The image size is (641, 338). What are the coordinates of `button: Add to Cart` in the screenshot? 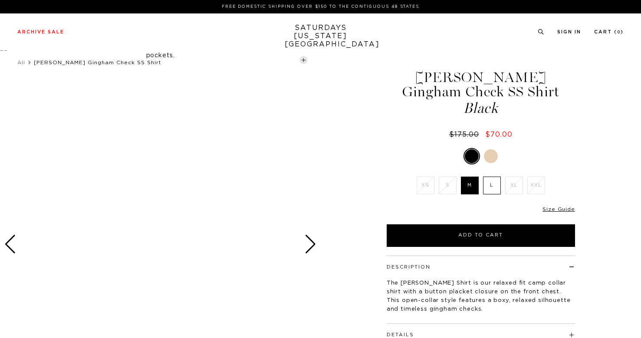 It's located at (481, 236).